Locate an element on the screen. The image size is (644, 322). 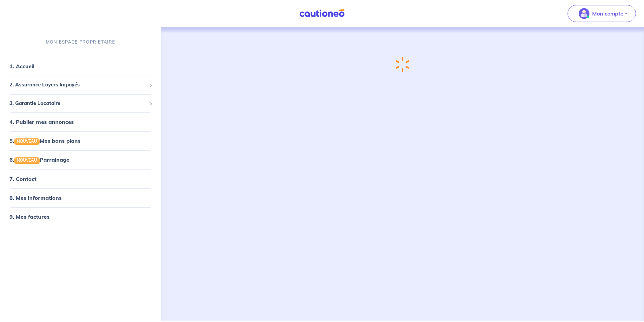
a: 9. Mes factures is located at coordinates (29, 216).